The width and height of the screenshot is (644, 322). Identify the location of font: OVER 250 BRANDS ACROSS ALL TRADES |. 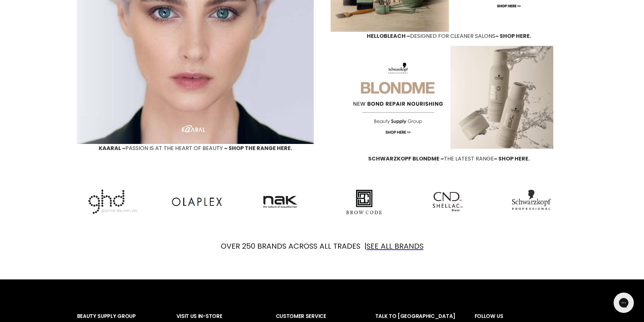
(294, 246).